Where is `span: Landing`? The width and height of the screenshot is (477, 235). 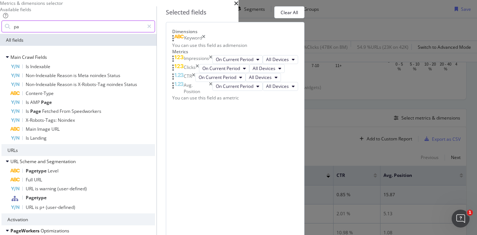 span: Landing is located at coordinates (38, 138).